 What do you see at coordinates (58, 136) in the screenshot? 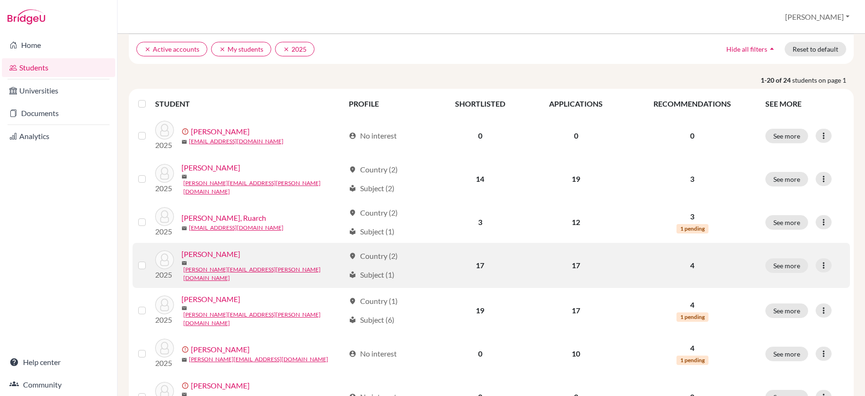
I see `a: Analytics` at bounding box center [58, 136].